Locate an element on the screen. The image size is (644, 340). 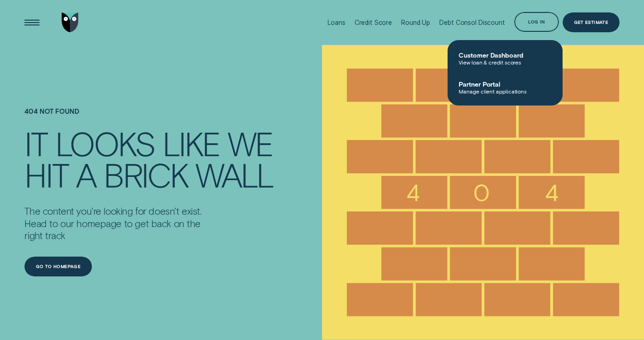
div: looks is located at coordinates (105, 143).